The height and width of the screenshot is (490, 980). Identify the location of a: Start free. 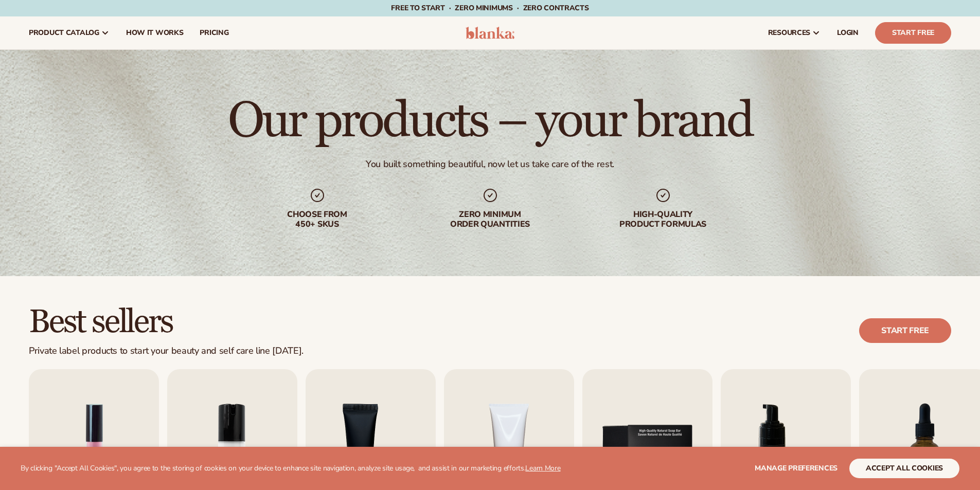
(905, 331).